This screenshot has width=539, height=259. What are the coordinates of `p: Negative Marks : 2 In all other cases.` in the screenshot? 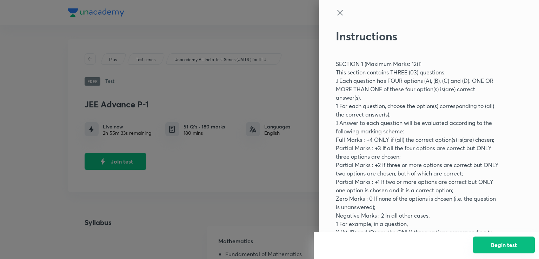 It's located at (418, 216).